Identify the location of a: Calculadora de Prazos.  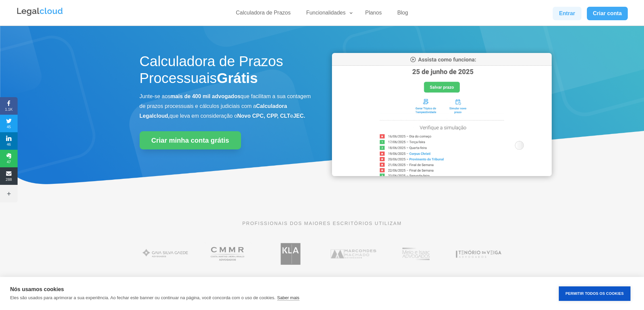
(263, 14).